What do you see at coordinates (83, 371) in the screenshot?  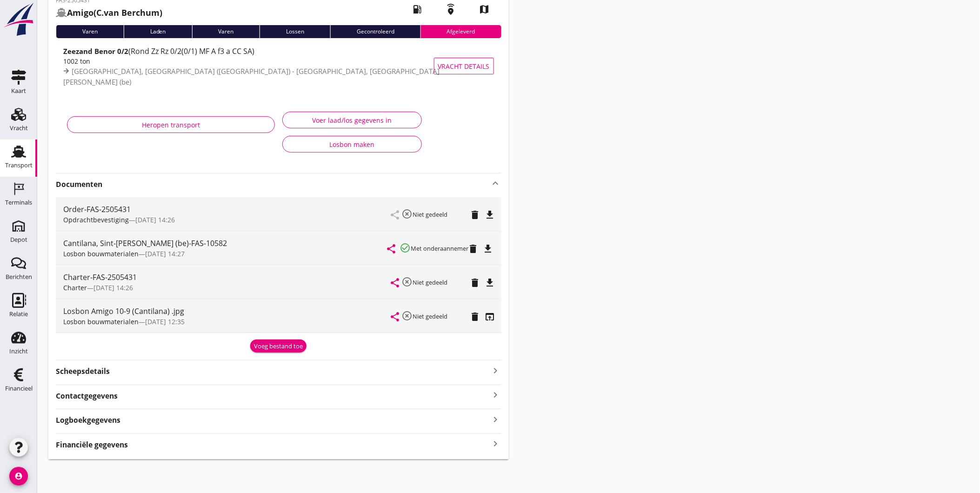 I see `strong: Scheepsdetails` at bounding box center [83, 371].